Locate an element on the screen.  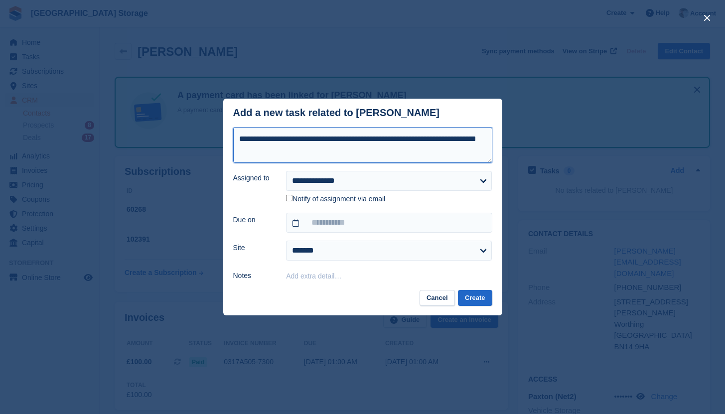
button: close is located at coordinates (707, 18).